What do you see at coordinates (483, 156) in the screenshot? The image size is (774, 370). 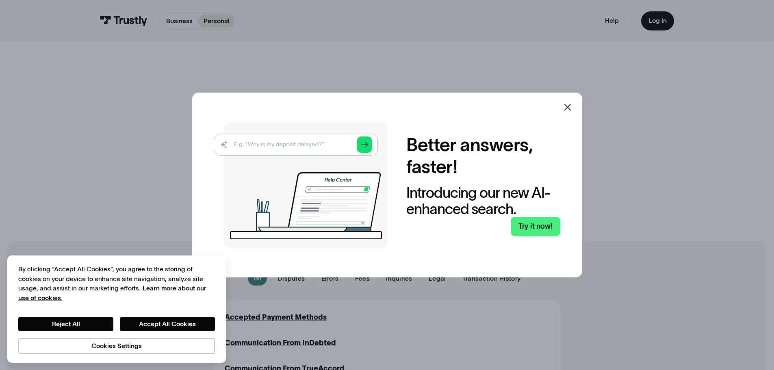 I see `h2: Better answers, faster!` at bounding box center [483, 156].